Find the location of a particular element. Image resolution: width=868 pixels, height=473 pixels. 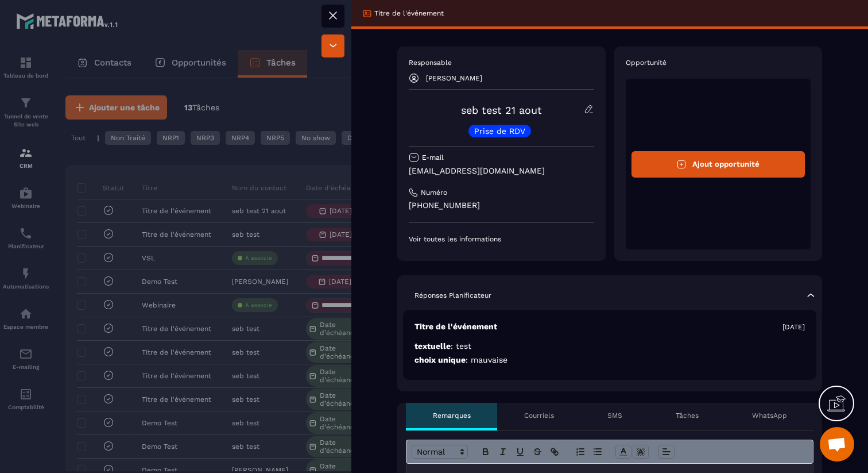

p: Tâches is located at coordinates (688, 415).